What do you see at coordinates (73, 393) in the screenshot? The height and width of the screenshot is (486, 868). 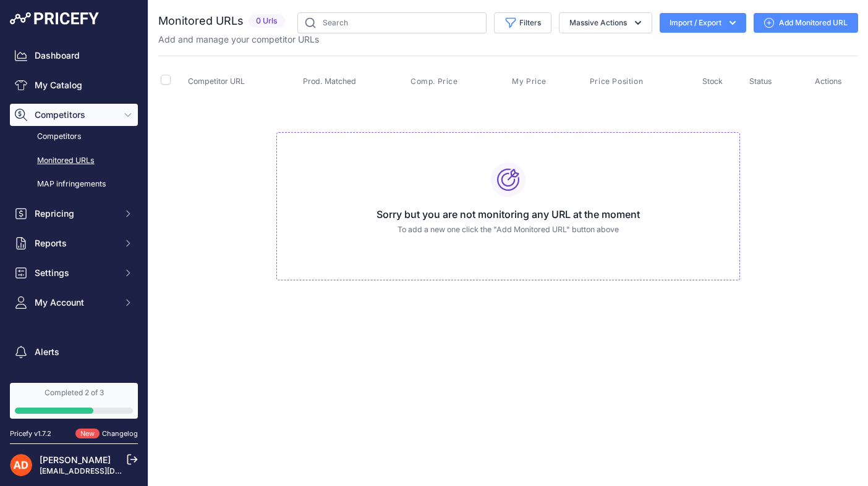 I see `div: Completed 2 of 3` at bounding box center [73, 393].